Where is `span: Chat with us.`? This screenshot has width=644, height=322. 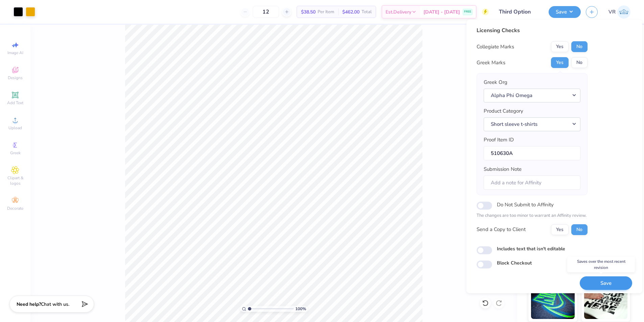
span: Chat with us. is located at coordinates (55, 304).